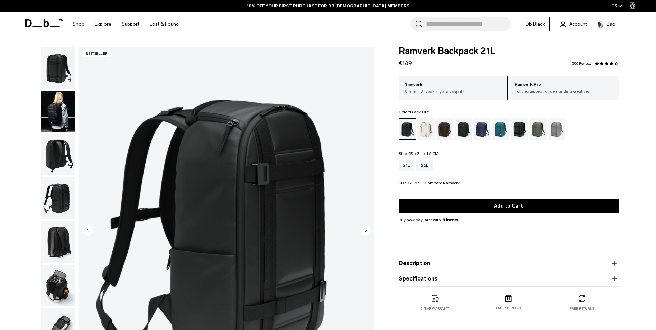 This screenshot has height=330, width=656. Describe the element at coordinates (406, 63) in the screenshot. I see `span: €189` at that location.